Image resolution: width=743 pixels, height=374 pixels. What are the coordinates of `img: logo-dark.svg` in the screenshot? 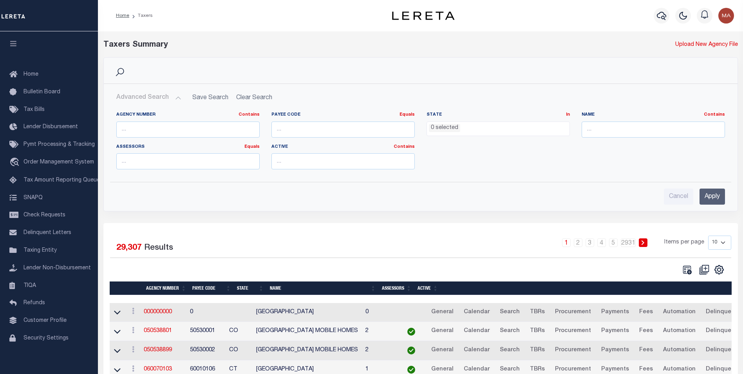 It's located at (423, 16).